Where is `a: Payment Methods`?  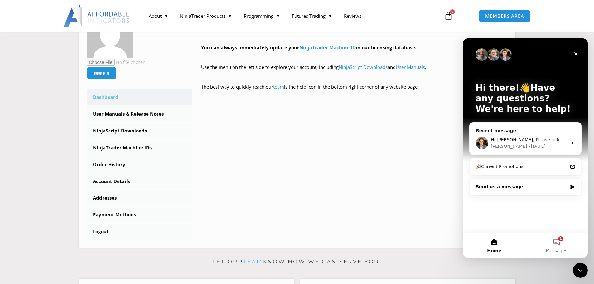
a: Payment Methods is located at coordinates (139, 215).